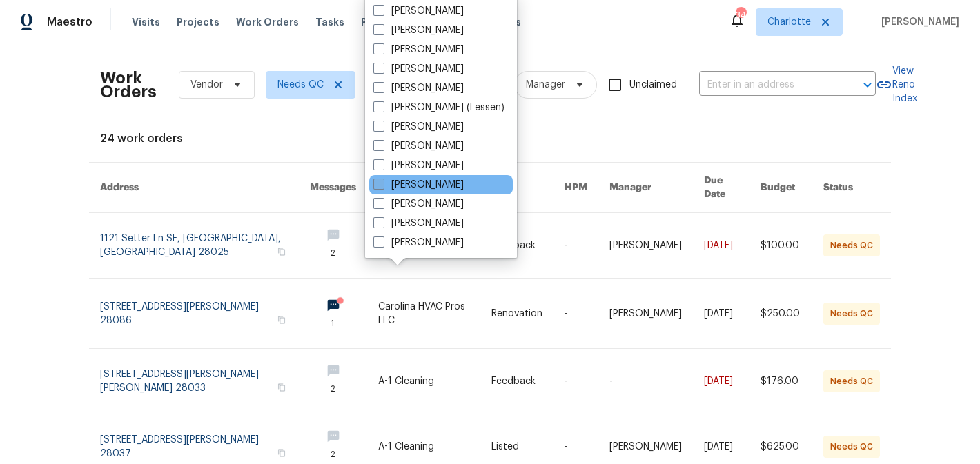 Image resolution: width=980 pixels, height=464 pixels. What do you see at coordinates (267, 22) in the screenshot?
I see `span: Work Orders` at bounding box center [267, 22].